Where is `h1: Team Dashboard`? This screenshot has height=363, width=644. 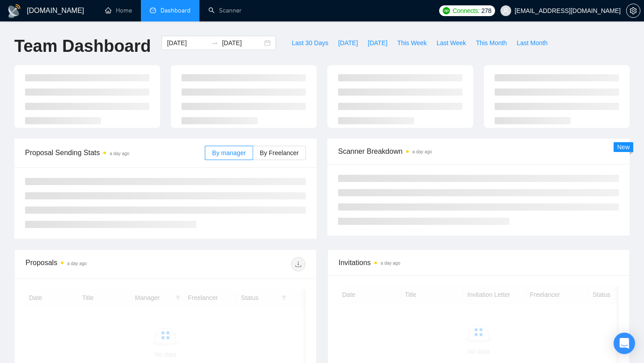 h1: Team Dashboard is located at coordinates (82, 46).